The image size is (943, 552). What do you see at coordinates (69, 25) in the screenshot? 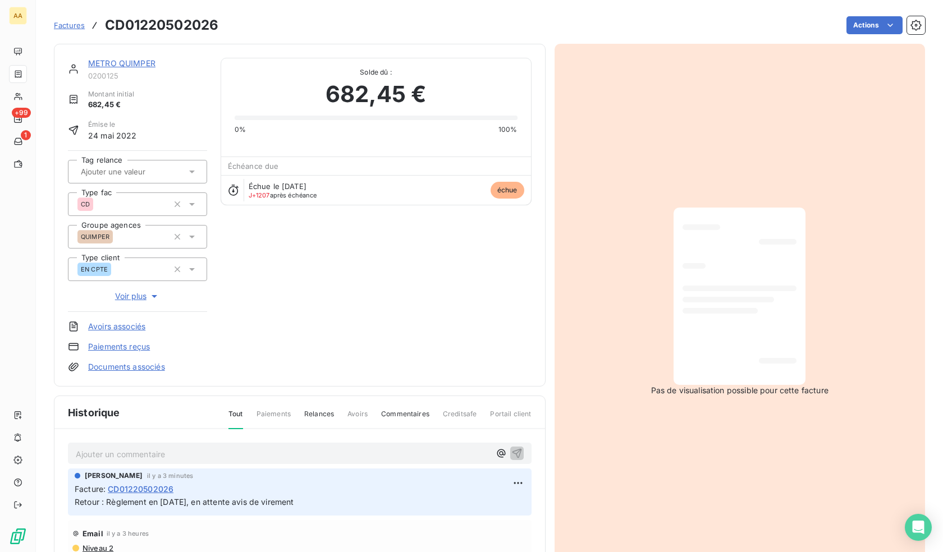
I see `span: Factures` at bounding box center [69, 25].